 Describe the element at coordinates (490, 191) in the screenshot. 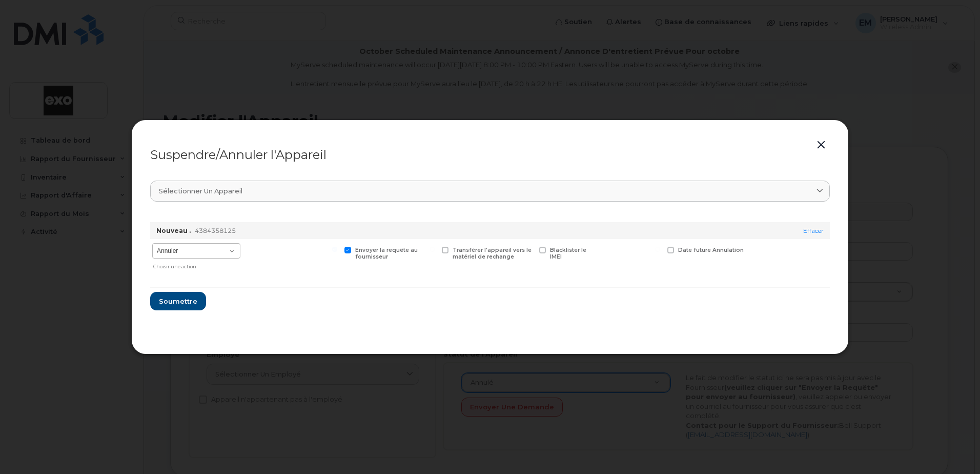

I see `a: Sélectionner un appareil` at that location.